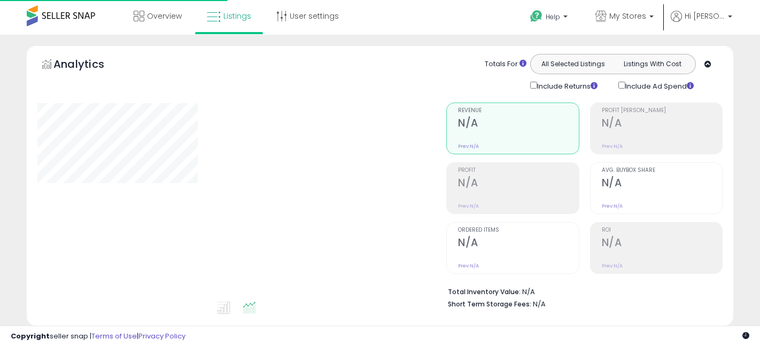 This screenshot has height=347, width=760. What do you see at coordinates (237, 16) in the screenshot?
I see `span: Listings` at bounding box center [237, 16].